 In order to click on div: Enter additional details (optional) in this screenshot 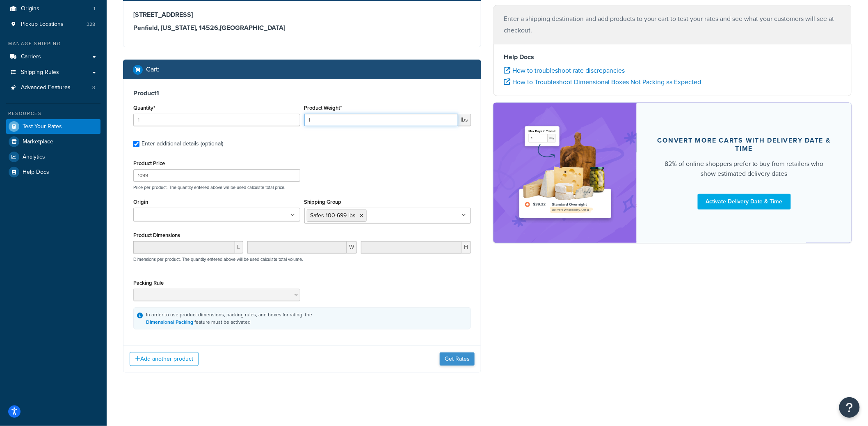, I will do `click(182, 144)`.